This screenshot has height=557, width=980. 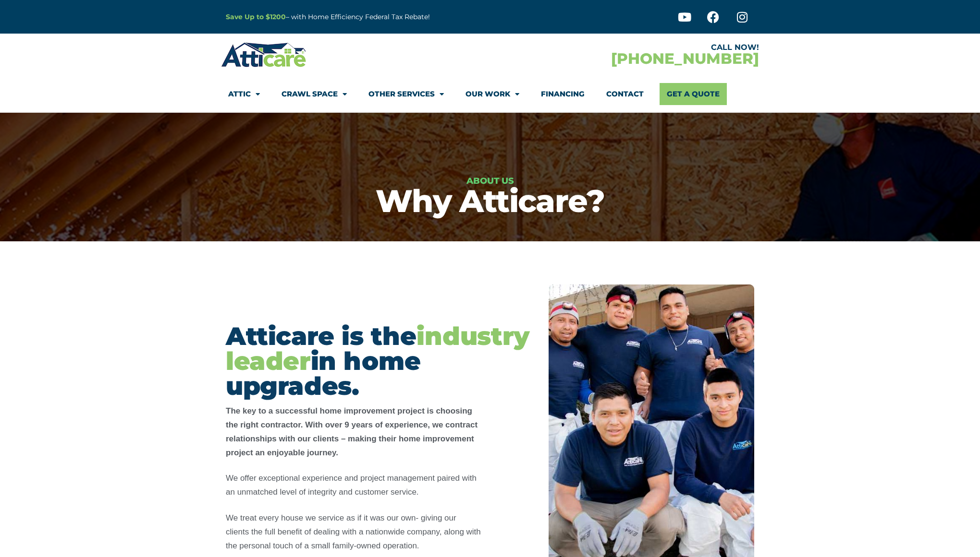 I want to click on strong: The key to a successful home improvement project is choosing the right contractor. With over 9 ye..., so click(x=351, y=432).